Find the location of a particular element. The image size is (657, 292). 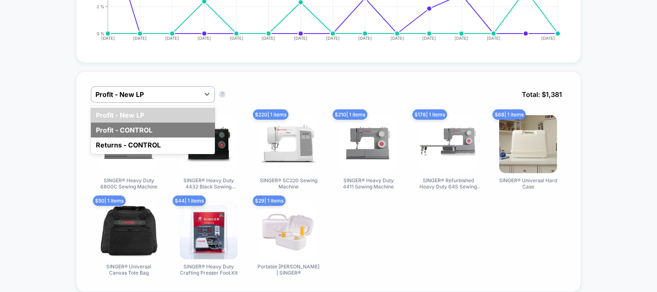

span: Total: $ 1,381 is located at coordinates (542, 94).